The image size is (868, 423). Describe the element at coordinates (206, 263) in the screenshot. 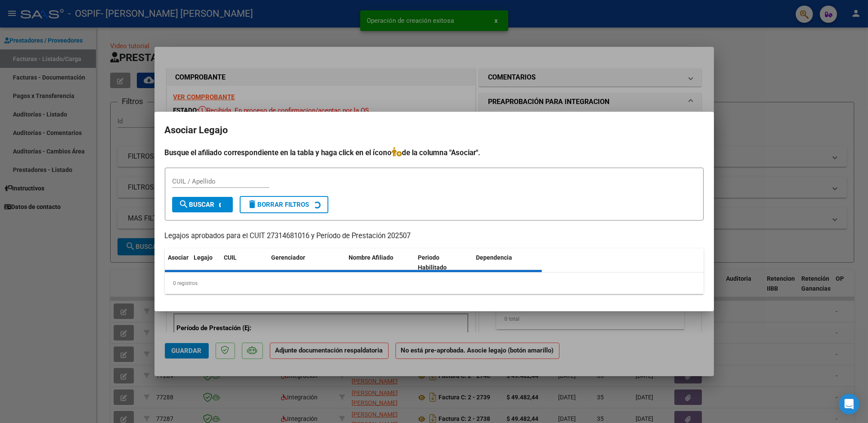

I see `datatable-header-cell: Legajo` at that location.